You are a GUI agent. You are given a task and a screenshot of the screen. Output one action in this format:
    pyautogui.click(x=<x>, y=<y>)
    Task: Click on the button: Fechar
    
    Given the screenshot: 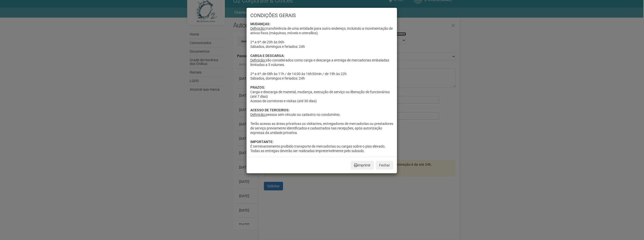 What is the action you would take?
    pyautogui.click(x=384, y=165)
    